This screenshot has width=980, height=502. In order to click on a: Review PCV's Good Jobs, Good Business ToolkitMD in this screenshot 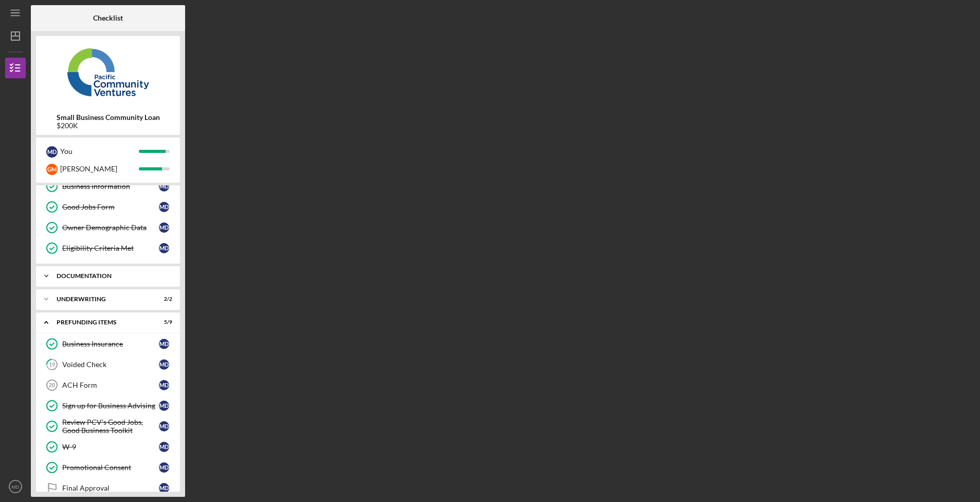, I will do `click(108, 426)`.